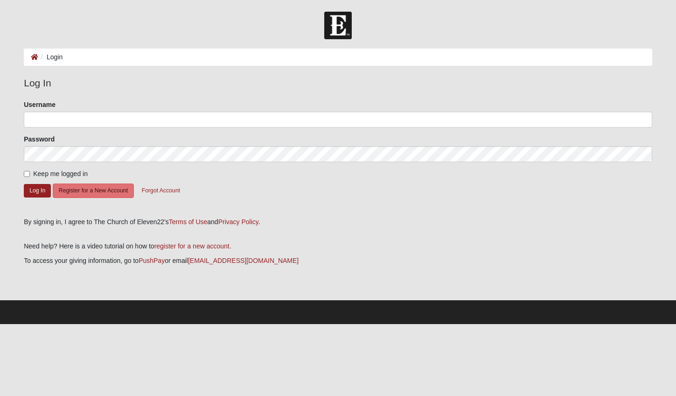  What do you see at coordinates (60, 174) in the screenshot?
I see `span: Keep me logged in` at bounding box center [60, 174].